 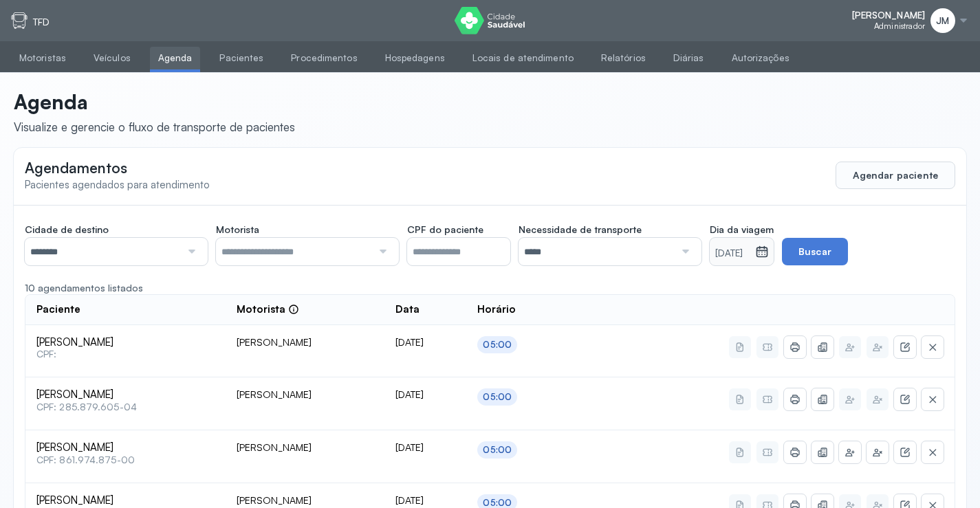 I want to click on span: CPF: 861.974.875-00, so click(x=125, y=460).